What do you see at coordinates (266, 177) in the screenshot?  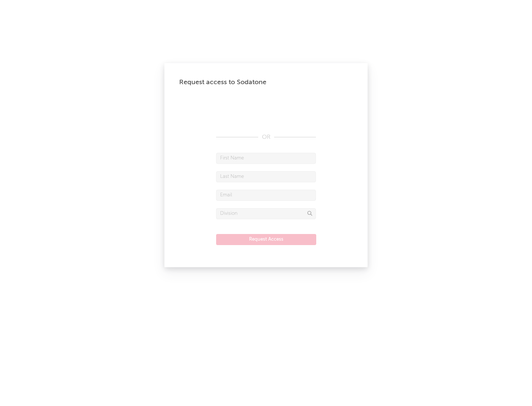 I see `input: Last Name` at bounding box center [266, 177].